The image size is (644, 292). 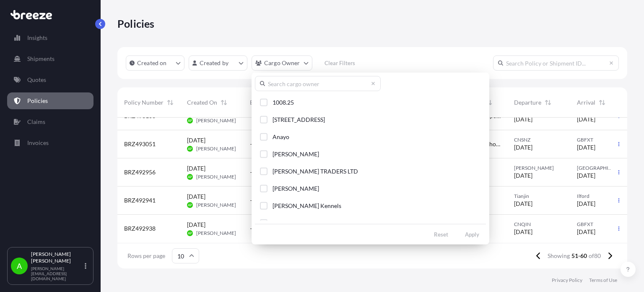 I want to click on p: Reset, so click(x=441, y=234).